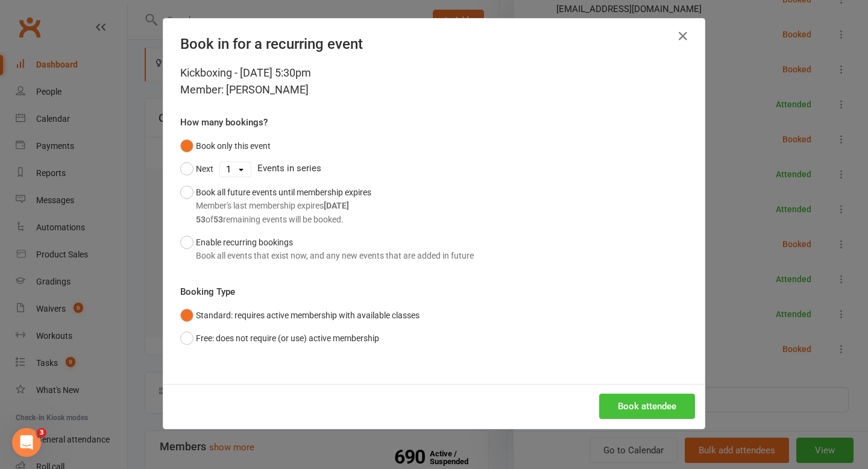 The height and width of the screenshot is (469, 868). Describe the element at coordinates (197, 169) in the screenshot. I see `button: Next` at that location.